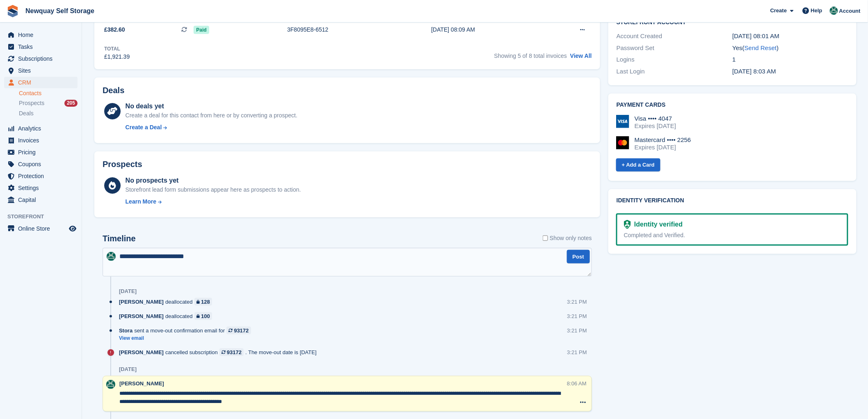 The width and height of the screenshot is (868, 419). I want to click on a: Send Reset, so click(761, 48).